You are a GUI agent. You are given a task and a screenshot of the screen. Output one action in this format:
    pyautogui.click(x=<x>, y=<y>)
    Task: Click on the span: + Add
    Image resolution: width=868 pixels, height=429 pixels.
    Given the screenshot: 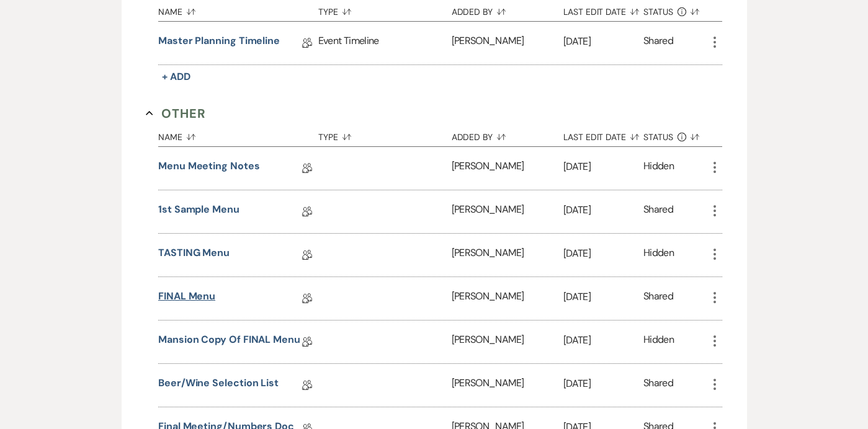 What is the action you would take?
    pyautogui.click(x=176, y=76)
    